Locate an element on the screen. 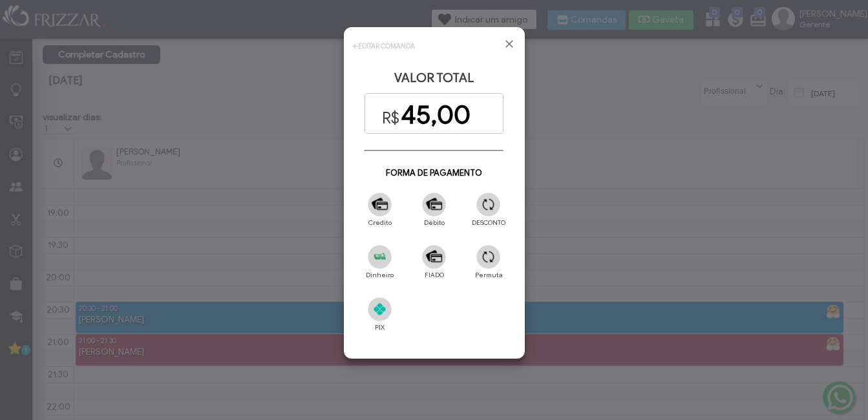  p: R$ is located at coordinates (434, 114).